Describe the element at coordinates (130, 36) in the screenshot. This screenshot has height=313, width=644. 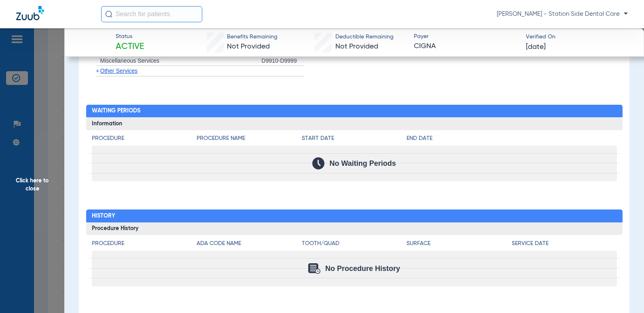
I see `span: Status` at that location.